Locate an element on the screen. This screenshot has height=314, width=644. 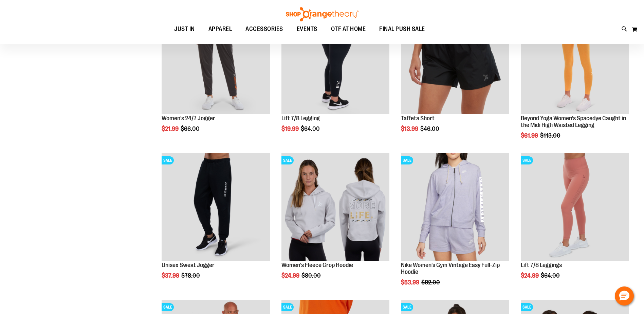
span: JUST IN is located at coordinates (185, 29).